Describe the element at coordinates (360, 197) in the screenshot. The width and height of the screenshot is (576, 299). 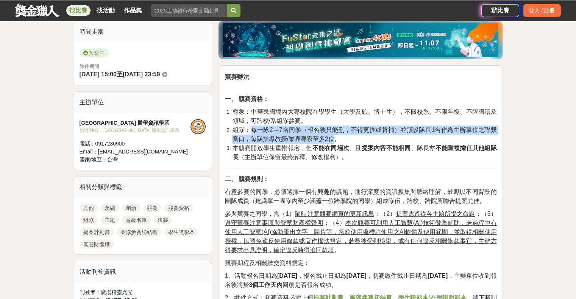
I see `span: 有意參賽的同學，必須選擇一個有興趣的議題，進行深度的資訊搜集與脈絡理解，鼓勵以不同背景的團隊成員（建議單一團隊內至少涵蓋一位跨學院的同學）組成隊伍，跨校、跨院所聯合提案尤佳。` at that location.